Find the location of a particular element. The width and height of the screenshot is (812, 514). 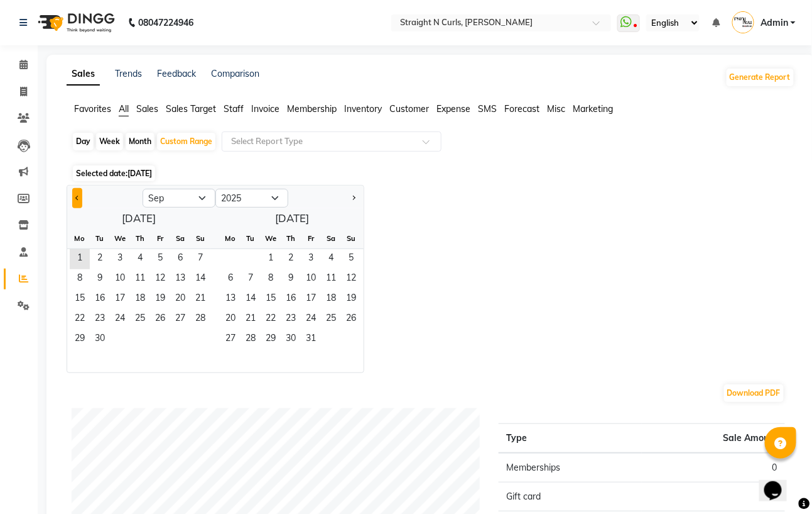

span: Misc is located at coordinates (556, 109).